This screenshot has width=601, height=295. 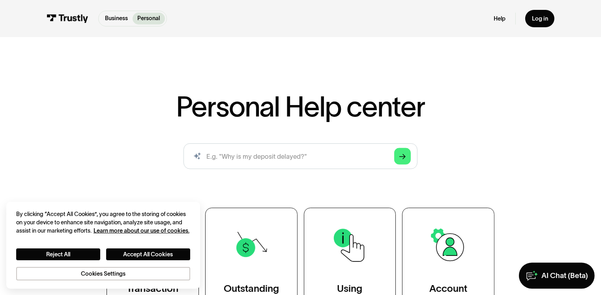 What do you see at coordinates (539, 19) in the screenshot?
I see `div: Log in` at bounding box center [539, 19].